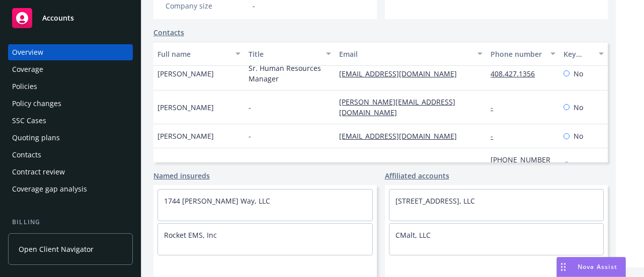  Describe the element at coordinates (29, 121) in the screenshot. I see `div: SSC Cases` at that location.